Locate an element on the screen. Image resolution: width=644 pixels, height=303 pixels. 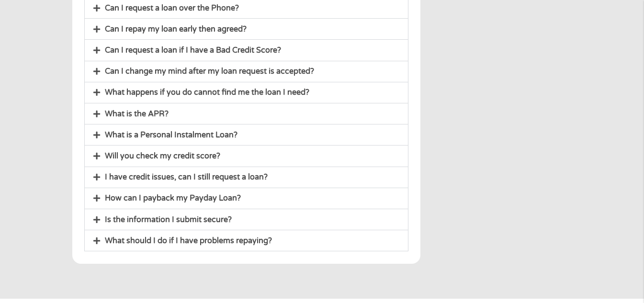
a: What is a Personal Instalment Loan? is located at coordinates (171, 135).